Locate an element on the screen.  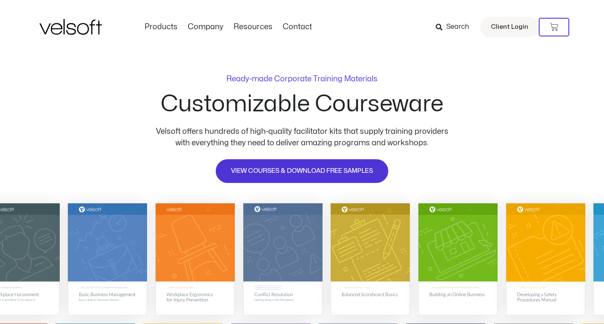
img: Velsoft Training Materials is located at coordinates (70, 27).